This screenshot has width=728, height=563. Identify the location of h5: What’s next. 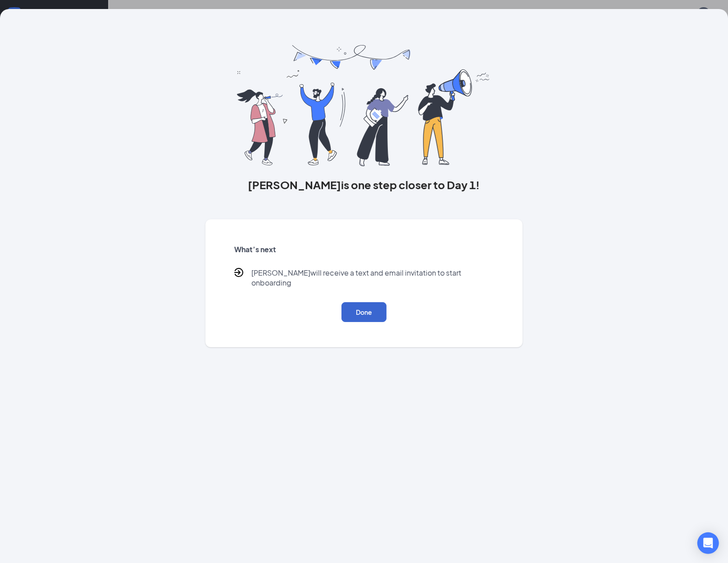
(364, 249).